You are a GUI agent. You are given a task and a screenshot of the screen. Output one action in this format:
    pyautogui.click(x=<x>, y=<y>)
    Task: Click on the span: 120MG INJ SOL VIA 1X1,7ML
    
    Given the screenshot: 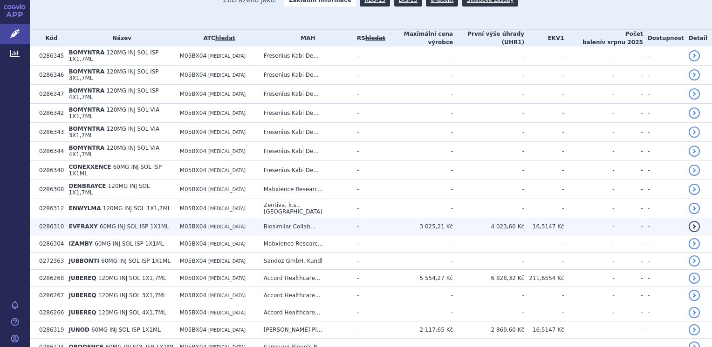 What is the action you would take?
    pyautogui.click(x=114, y=113)
    